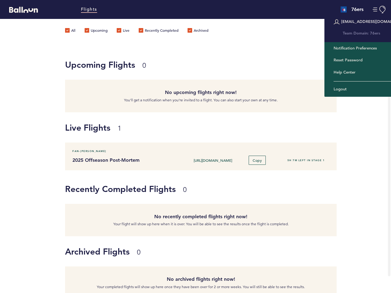 This screenshot has width=391, height=293. I want to click on label: Recently Completed, so click(158, 31).